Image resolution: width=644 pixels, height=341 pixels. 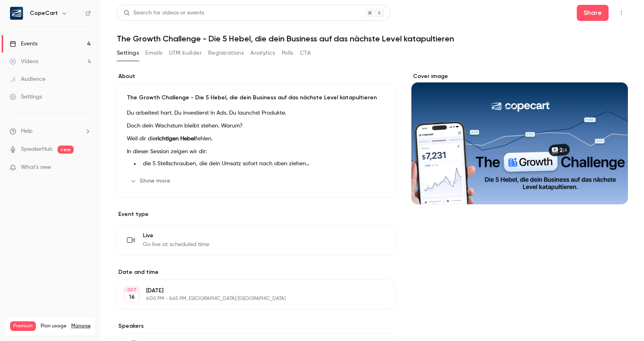 What do you see at coordinates (287, 53) in the screenshot?
I see `button: Polls` at bounding box center [287, 53].